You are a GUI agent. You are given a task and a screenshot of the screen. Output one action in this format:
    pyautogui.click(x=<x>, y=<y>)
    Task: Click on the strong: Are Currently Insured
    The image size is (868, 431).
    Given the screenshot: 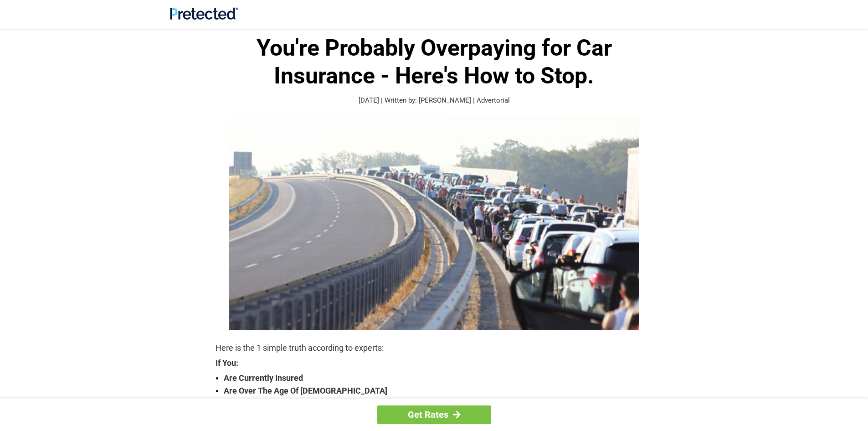 What is the action you would take?
    pyautogui.click(x=439, y=378)
    